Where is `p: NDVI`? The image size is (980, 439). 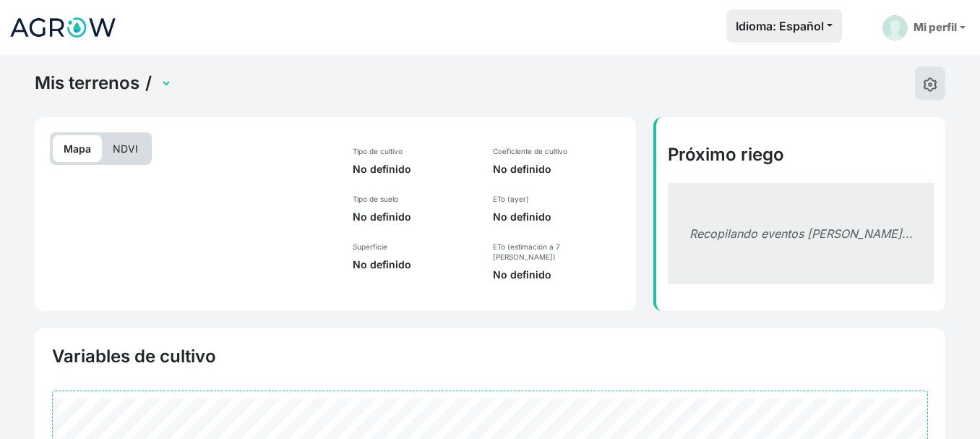
p: NDVI is located at coordinates (125, 148).